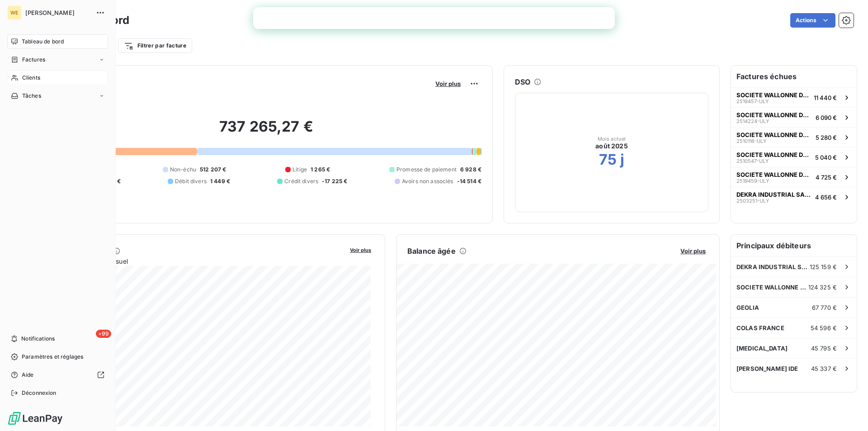  Describe the element at coordinates (824, 267) in the screenshot. I see `span: 125 159 €` at that location.